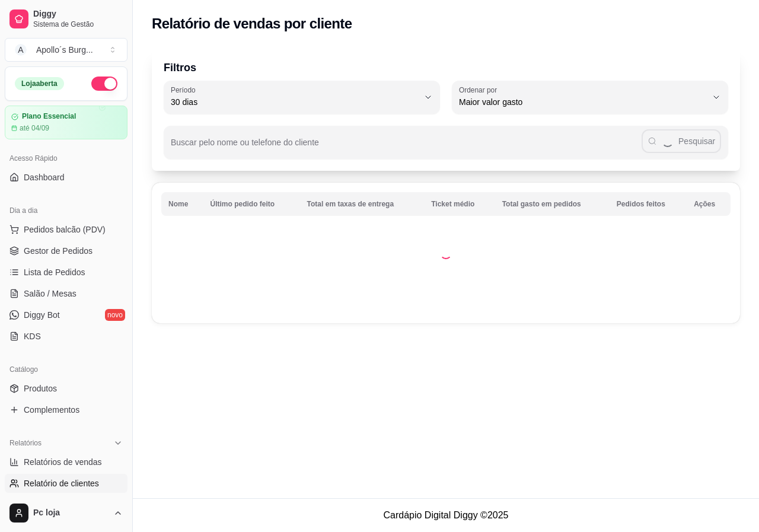 This screenshot has height=532, width=759. I want to click on div: Catálogo, so click(66, 369).